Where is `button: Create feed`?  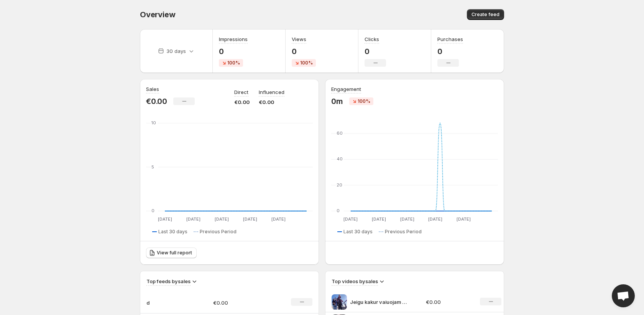 button: Create feed is located at coordinates (485, 15).